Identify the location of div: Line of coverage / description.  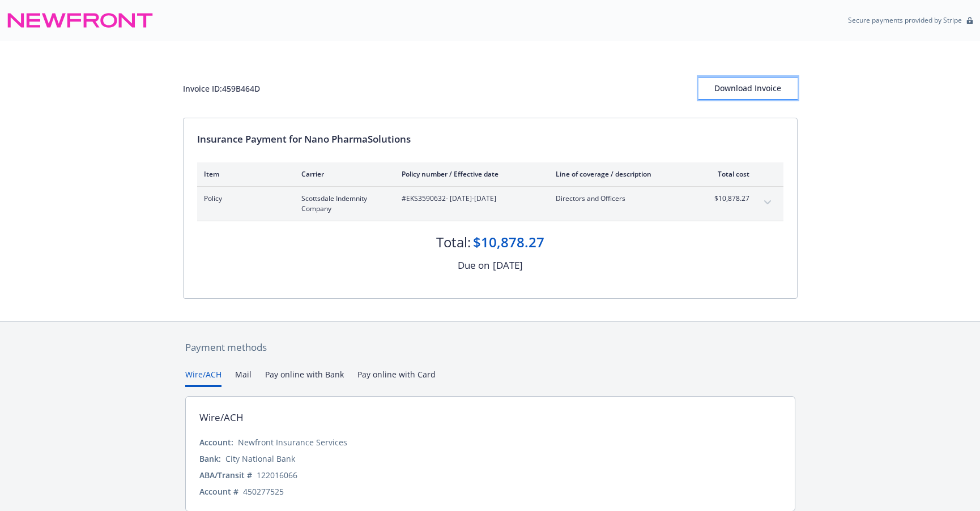
(622, 174).